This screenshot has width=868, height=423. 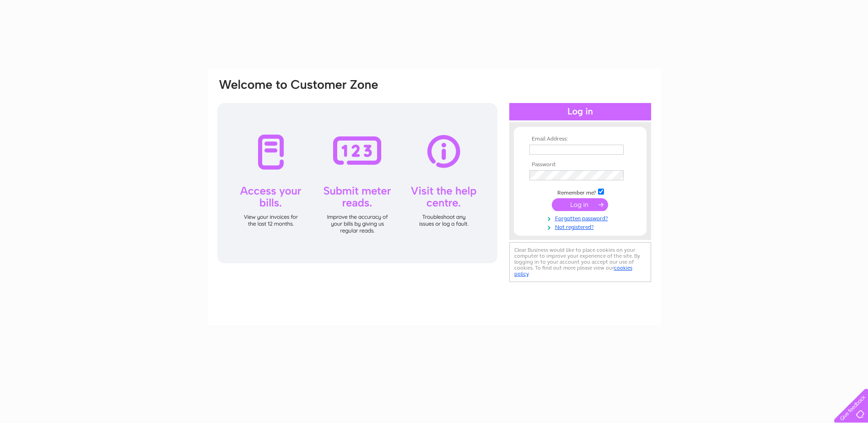 I want to click on div: Clear Business would like to place cookies on your computer to improve your experience of the sit..., so click(x=580, y=262).